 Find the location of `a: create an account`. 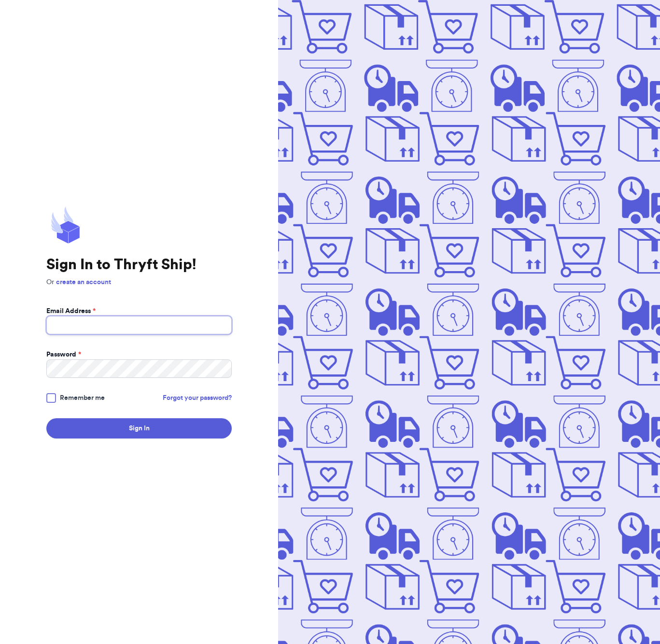

a: create an account is located at coordinates (83, 282).